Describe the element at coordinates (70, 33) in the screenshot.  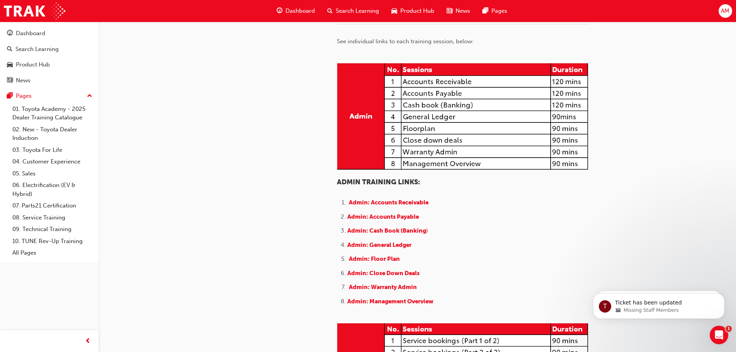
I see `span: Missing Staff Members` at that location.